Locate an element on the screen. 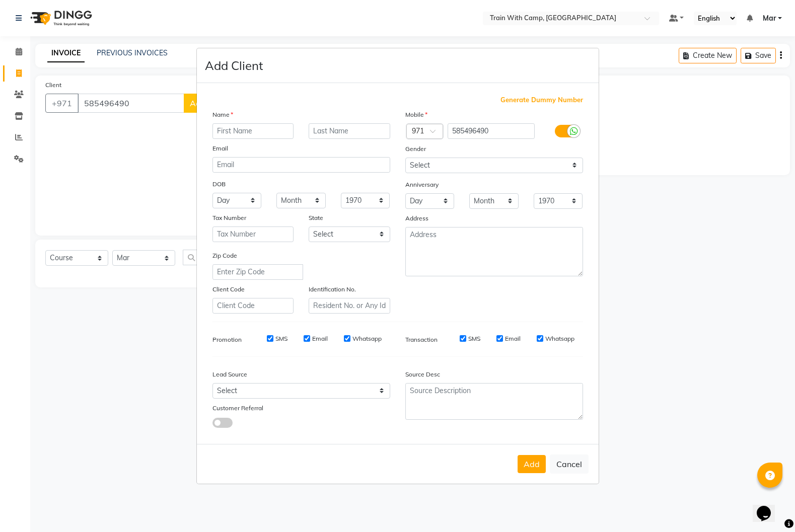 This screenshot has width=795, height=532. span: Generate Dummy Number is located at coordinates (542, 100).